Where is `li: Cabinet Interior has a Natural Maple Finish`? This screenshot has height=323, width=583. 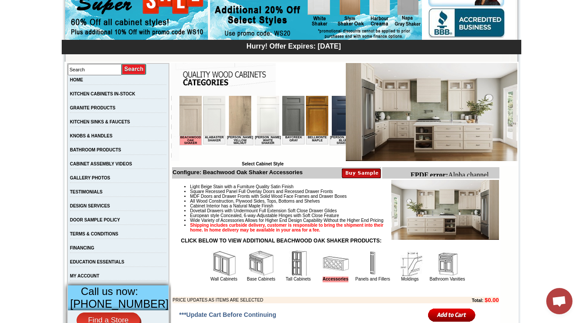
li: Cabinet Interior has a Natural Maple Finish is located at coordinates (344, 206).